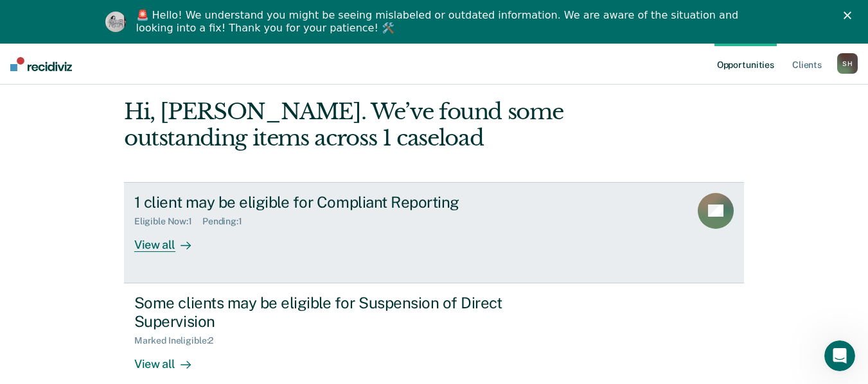 The width and height of the screenshot is (868, 384). What do you see at coordinates (806, 64) in the screenshot?
I see `a: Clients` at bounding box center [806, 64].